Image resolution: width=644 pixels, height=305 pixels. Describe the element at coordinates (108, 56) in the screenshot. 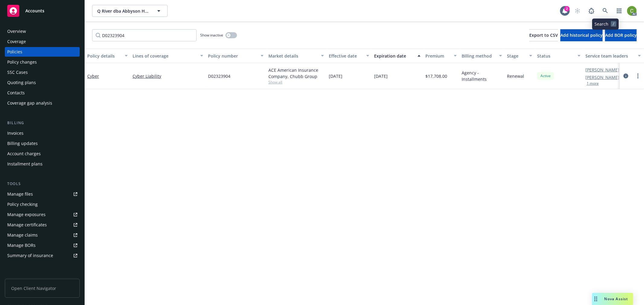

I see `button: Policy details` at that location.